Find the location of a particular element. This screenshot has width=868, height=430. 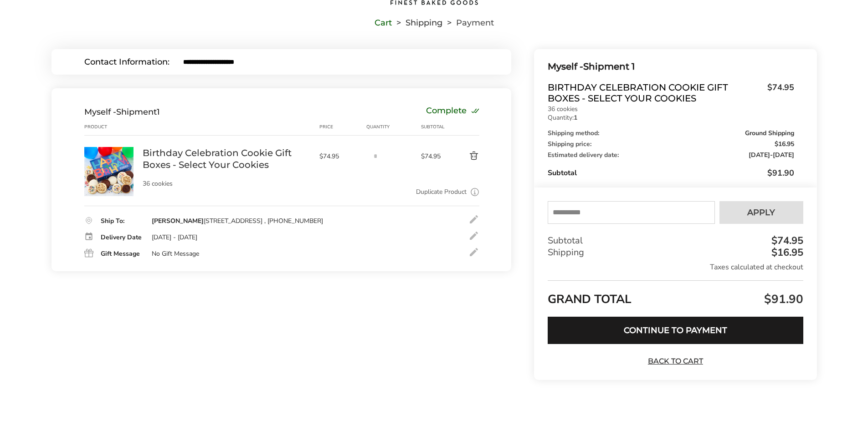

div: Ship To: is located at coordinates (121, 221).